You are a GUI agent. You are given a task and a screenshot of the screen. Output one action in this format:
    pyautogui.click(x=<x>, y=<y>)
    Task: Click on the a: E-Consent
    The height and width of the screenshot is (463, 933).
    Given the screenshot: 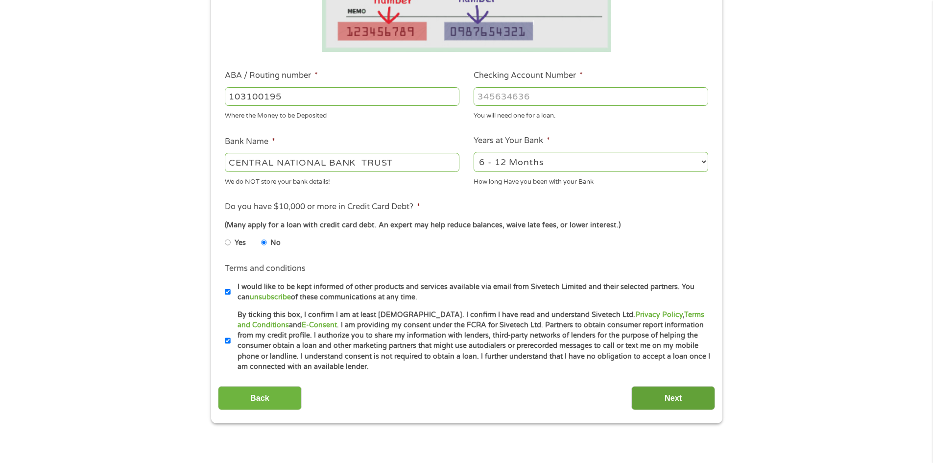 What is the action you would take?
    pyautogui.click(x=319, y=325)
    